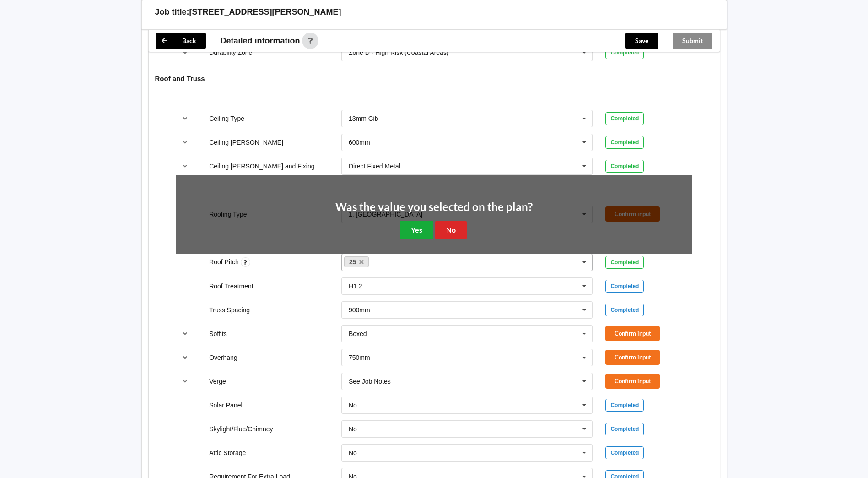  Describe the element at coordinates (260, 41) in the screenshot. I see `span: Detailed information` at that location.